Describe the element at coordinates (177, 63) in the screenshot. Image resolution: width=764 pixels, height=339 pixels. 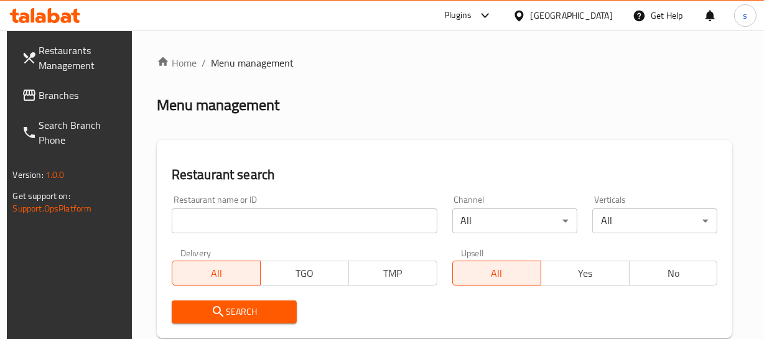
I see `a: Home` at that location.